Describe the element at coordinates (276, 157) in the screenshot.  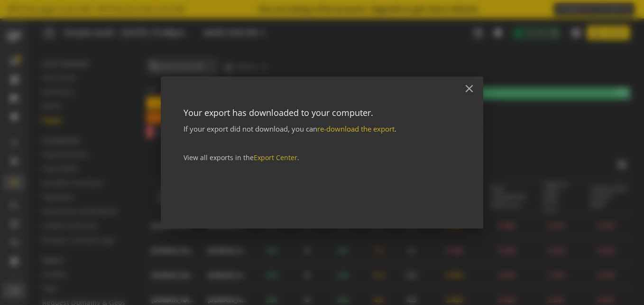
I see `a: Export Center` at that location.